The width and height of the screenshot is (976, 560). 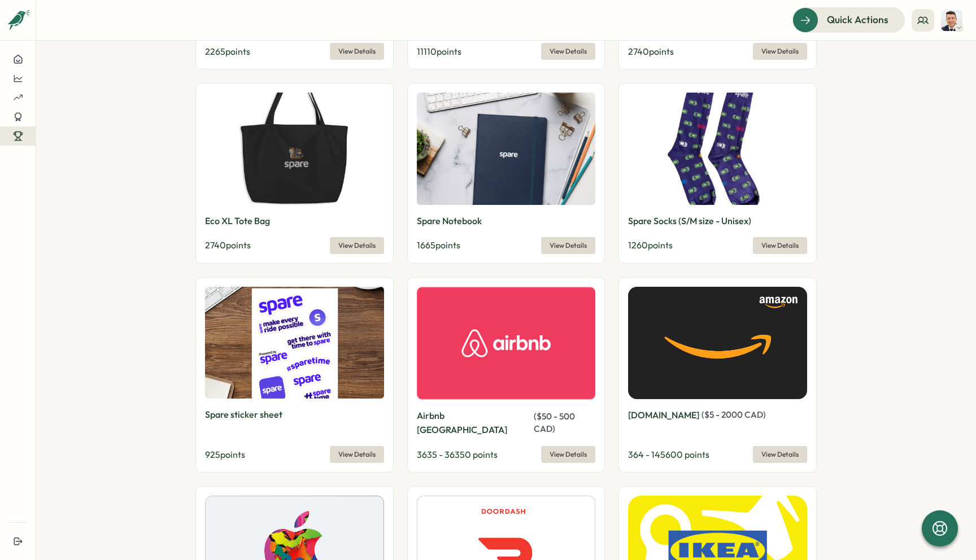 I want to click on span: 2265 points, so click(x=228, y=52).